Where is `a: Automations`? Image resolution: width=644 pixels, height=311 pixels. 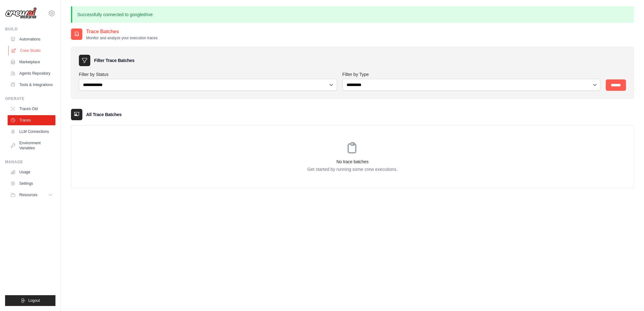
a: Automations is located at coordinates (31, 40).